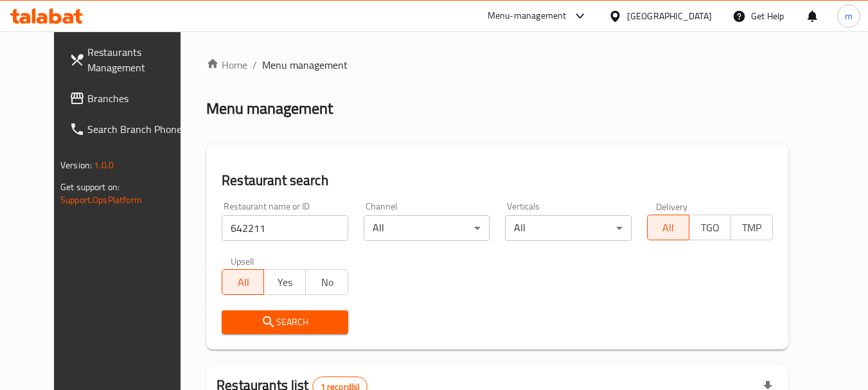  What do you see at coordinates (226, 65) in the screenshot?
I see `a: Home` at bounding box center [226, 65].